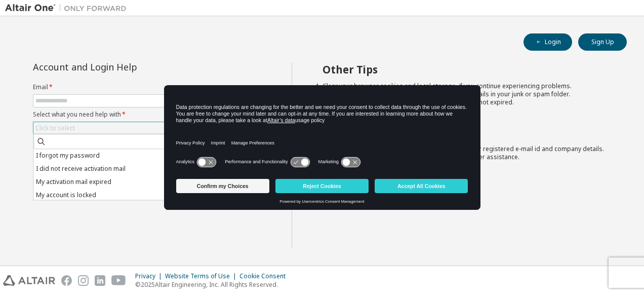 The width and height of the screenshot is (644, 295). Describe the element at coordinates (119, 281) in the screenshot. I see `img: youtube.svg` at that location.